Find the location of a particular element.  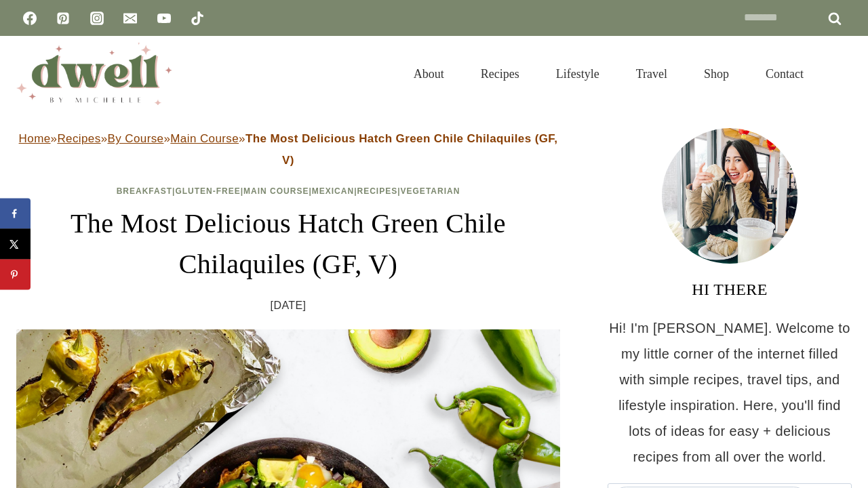

a: Breakfast is located at coordinates (145, 191).